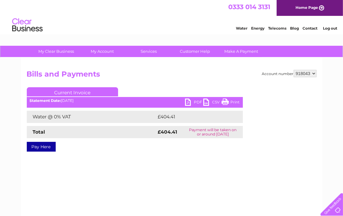 This screenshot has height=216, width=343. I want to click on a: 0333 014 3131, so click(249, 7).